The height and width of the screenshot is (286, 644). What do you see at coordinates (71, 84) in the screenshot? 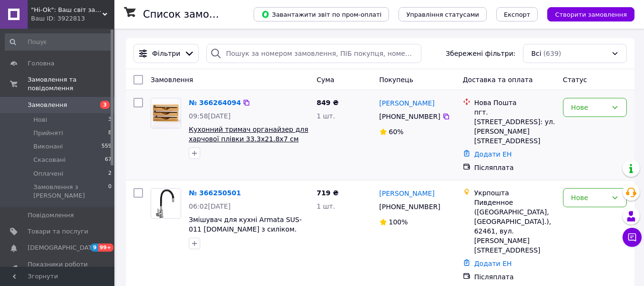
I see `span: Замовлення та повідомлення` at bounding box center [71, 84].